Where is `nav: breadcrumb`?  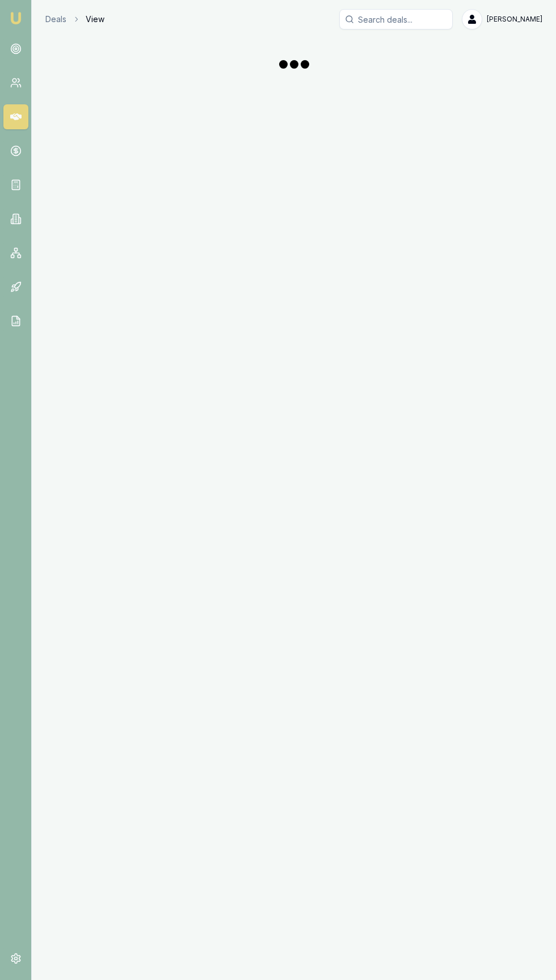
nav: breadcrumb is located at coordinates (75, 20).